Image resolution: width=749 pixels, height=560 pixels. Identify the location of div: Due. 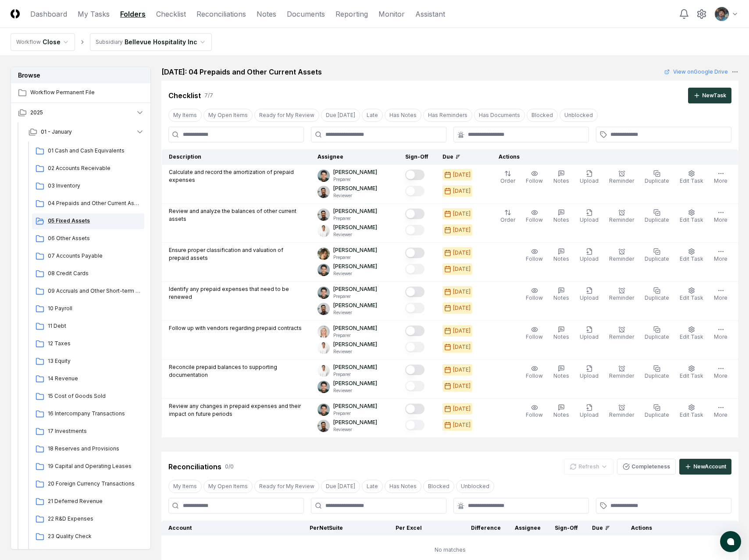
(460, 157).